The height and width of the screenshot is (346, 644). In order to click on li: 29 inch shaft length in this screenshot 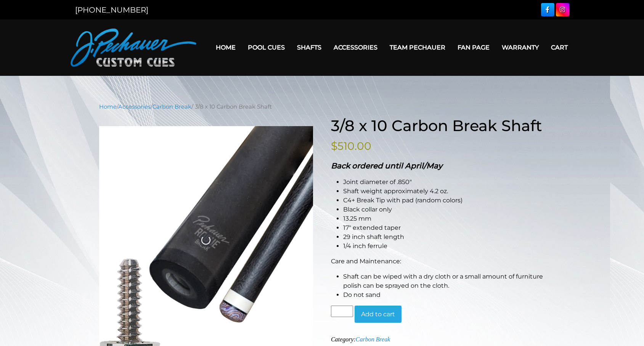, I will do `click(444, 238)`.